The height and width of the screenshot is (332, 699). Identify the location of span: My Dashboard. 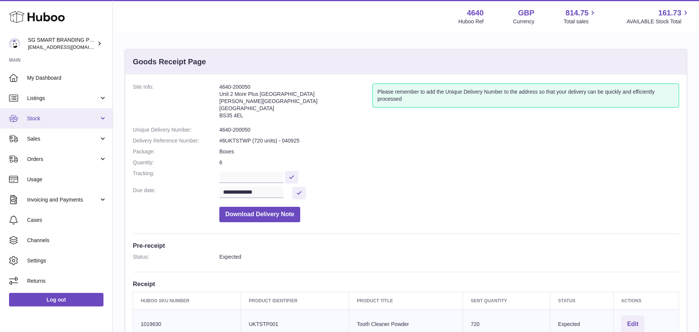
(67, 78).